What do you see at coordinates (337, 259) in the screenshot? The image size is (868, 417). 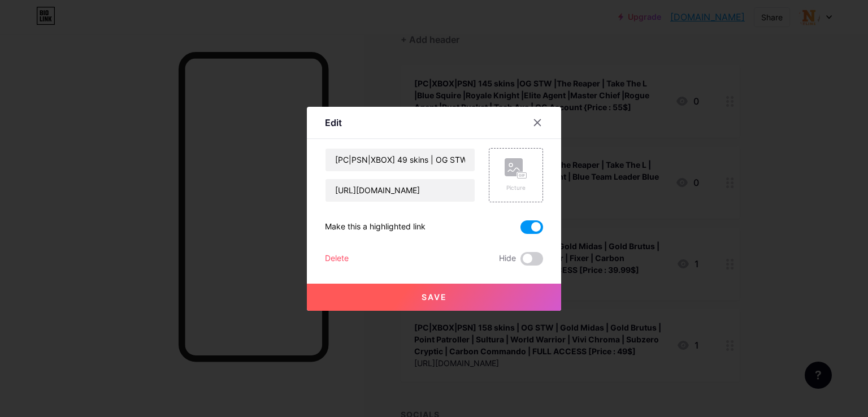 I see `div: Delete` at bounding box center [337, 259].